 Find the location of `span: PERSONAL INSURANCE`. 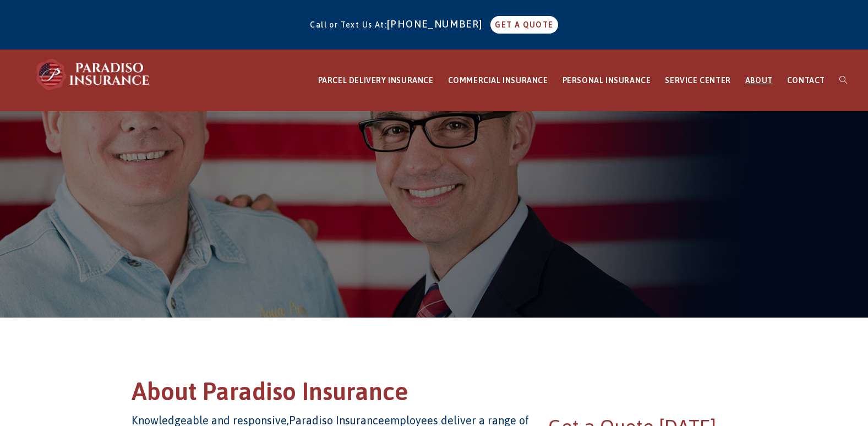

span: PERSONAL INSURANCE is located at coordinates (606, 81).